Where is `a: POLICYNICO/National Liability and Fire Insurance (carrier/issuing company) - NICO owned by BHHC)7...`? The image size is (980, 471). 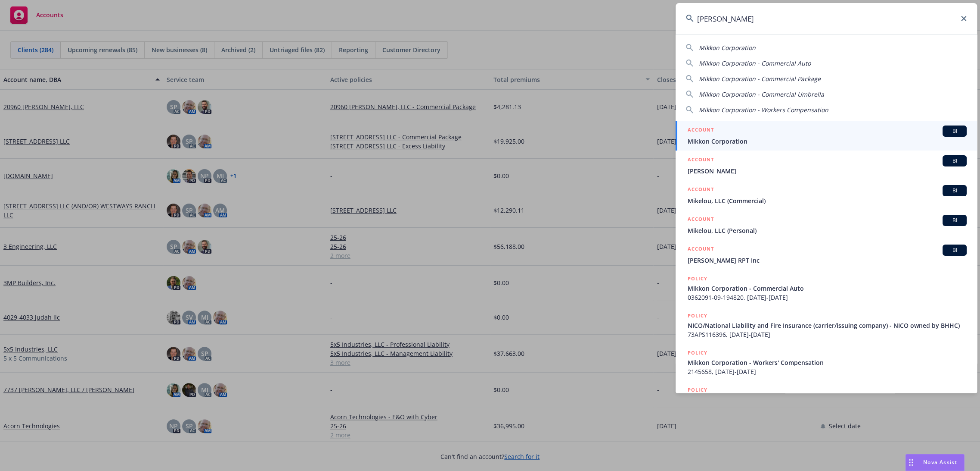
a: POLICYNICO/National Liability and Fire Insurance (carrier/issuing company) - NICO owned by BHHC)7... is located at coordinates (827, 325).